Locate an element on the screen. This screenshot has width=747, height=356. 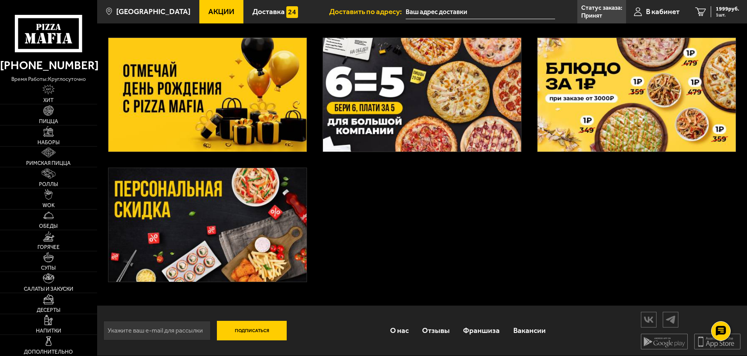
span: Салаты и закуски is located at coordinates (48, 289).